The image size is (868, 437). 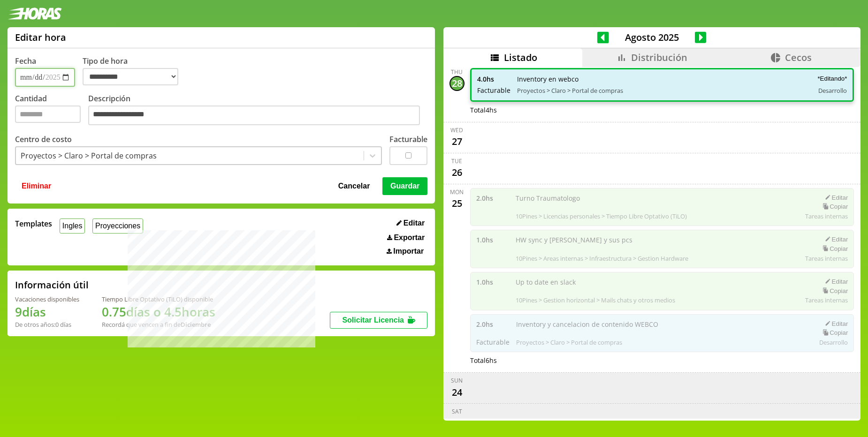 I want to click on span: Listado, so click(x=520, y=58).